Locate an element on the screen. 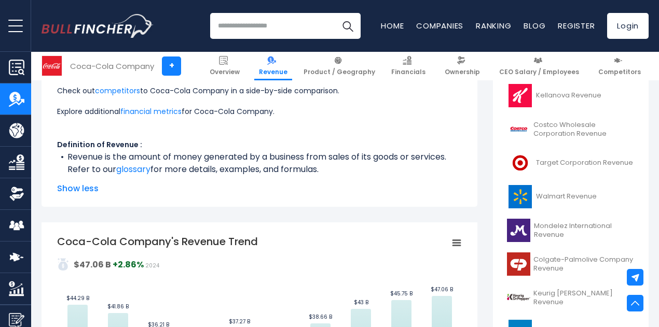  a: Overview is located at coordinates (225, 66).